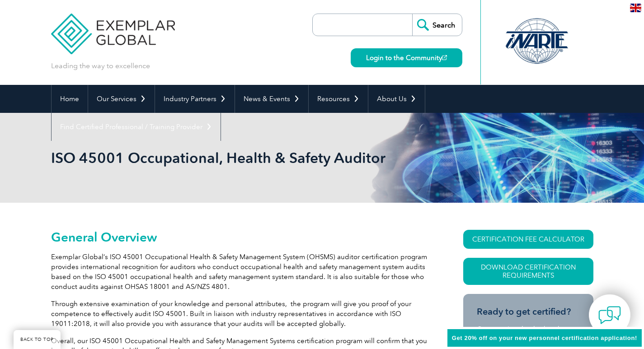 This screenshot has height=349, width=644. I want to click on img: contact-chat.png, so click(610, 315).